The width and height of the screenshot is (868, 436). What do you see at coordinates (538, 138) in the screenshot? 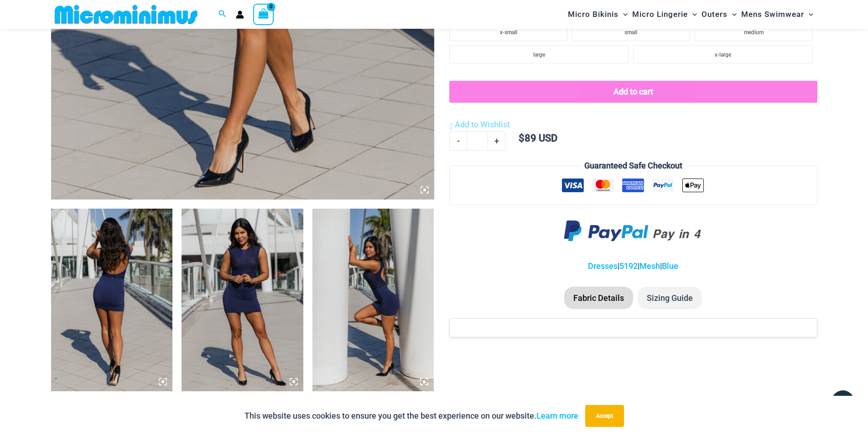
I see `bdi: 89 USD` at bounding box center [538, 138].